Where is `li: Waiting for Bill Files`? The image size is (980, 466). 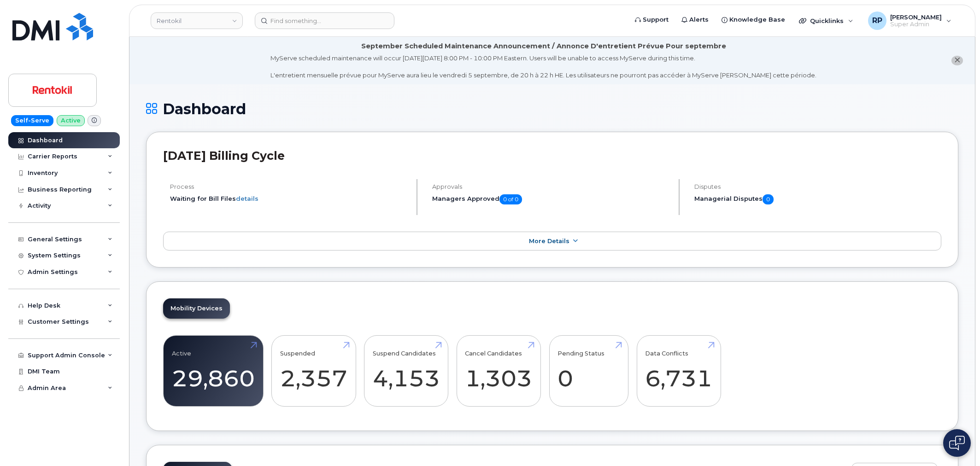 li: Waiting for Bill Files is located at coordinates (289, 199).